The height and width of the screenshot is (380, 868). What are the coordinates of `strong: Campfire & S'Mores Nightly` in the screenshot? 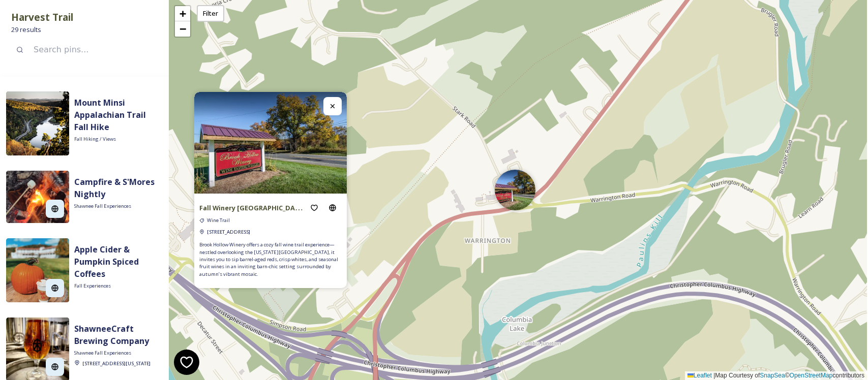 It's located at (114, 188).